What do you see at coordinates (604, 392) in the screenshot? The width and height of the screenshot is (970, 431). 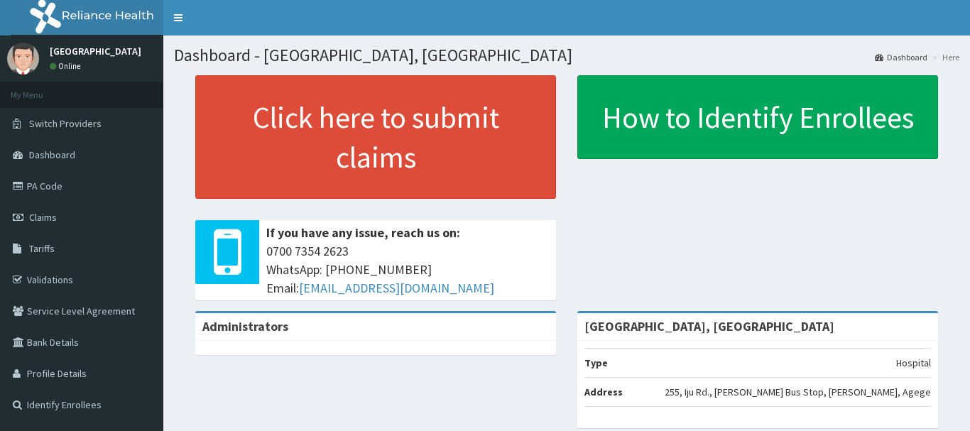 I see `b: Address` at bounding box center [604, 392].